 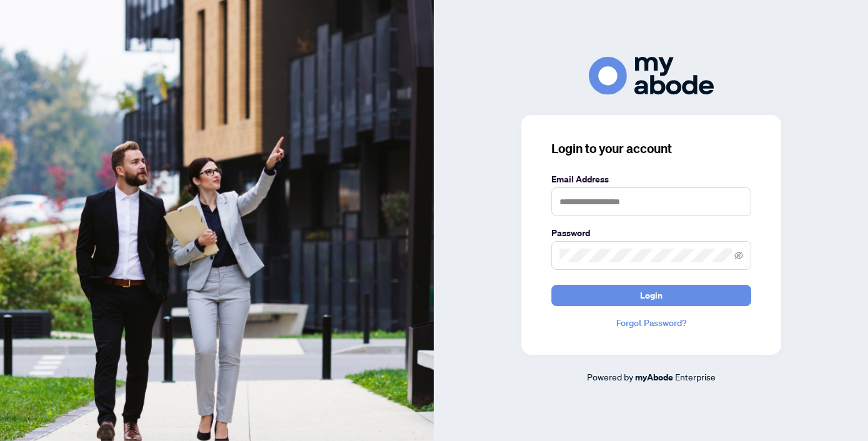 I want to click on span: eye-invisible, so click(x=739, y=256).